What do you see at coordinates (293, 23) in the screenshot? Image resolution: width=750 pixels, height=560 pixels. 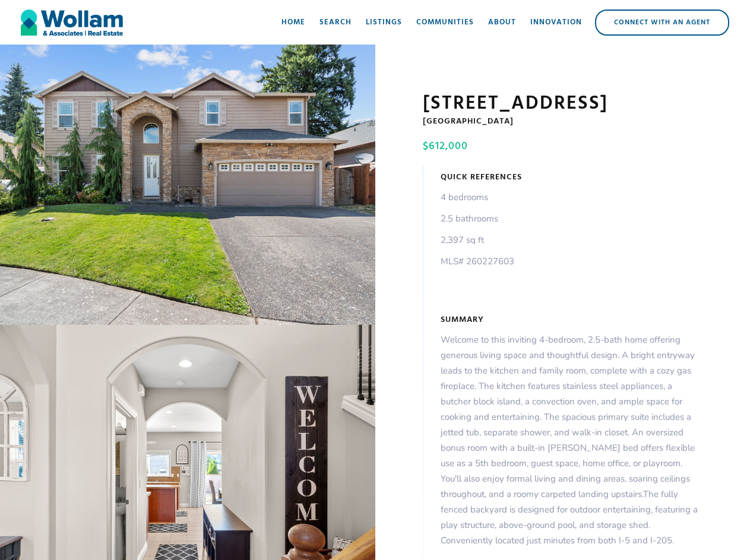 I see `div: Home` at bounding box center [293, 23].